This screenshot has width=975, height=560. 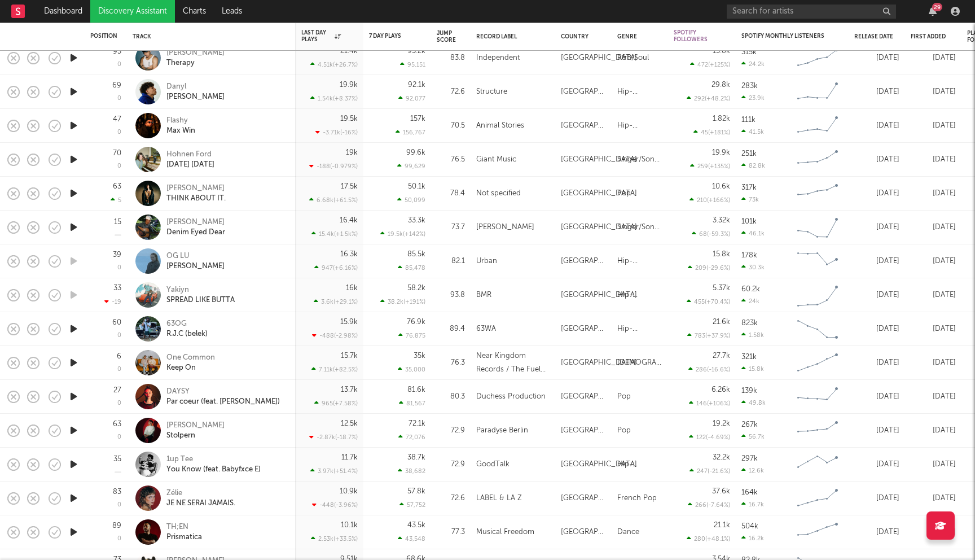 What do you see at coordinates (451, 58) in the screenshot?
I see `div: 83.8` at bounding box center [451, 58].